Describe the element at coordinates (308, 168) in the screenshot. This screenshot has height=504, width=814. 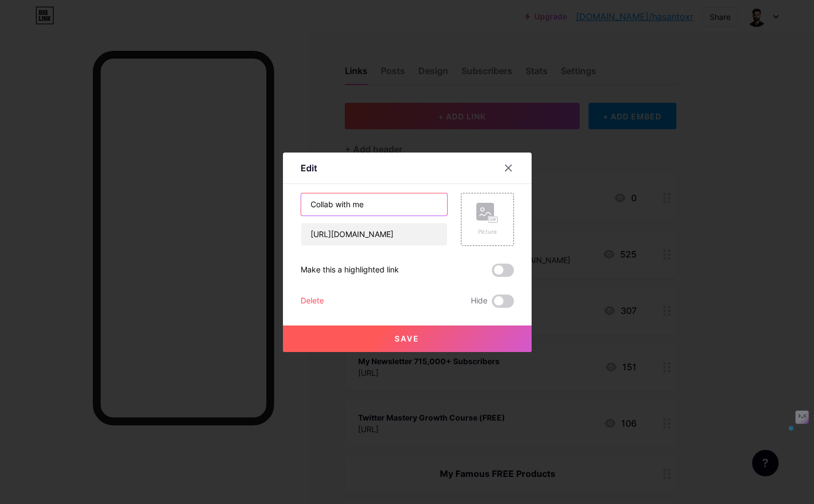
I see `div: Edit` at that location.